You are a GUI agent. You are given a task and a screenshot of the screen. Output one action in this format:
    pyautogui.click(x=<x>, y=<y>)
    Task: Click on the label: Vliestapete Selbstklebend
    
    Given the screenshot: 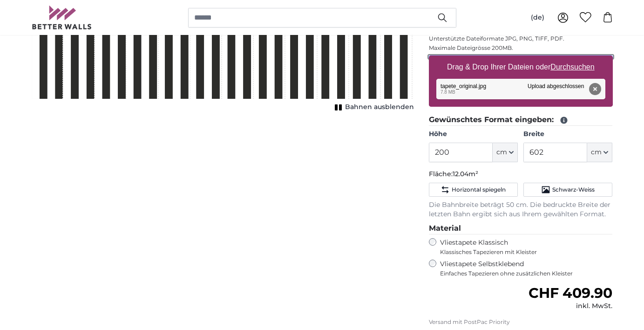 What is the action you would take?
    pyautogui.click(x=526, y=268)
    